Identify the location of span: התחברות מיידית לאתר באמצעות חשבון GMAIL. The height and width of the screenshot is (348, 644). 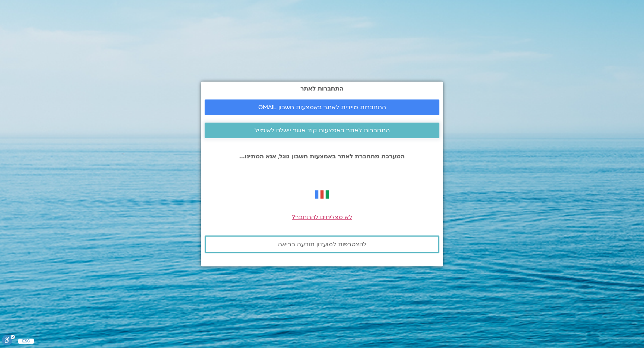
(322, 108).